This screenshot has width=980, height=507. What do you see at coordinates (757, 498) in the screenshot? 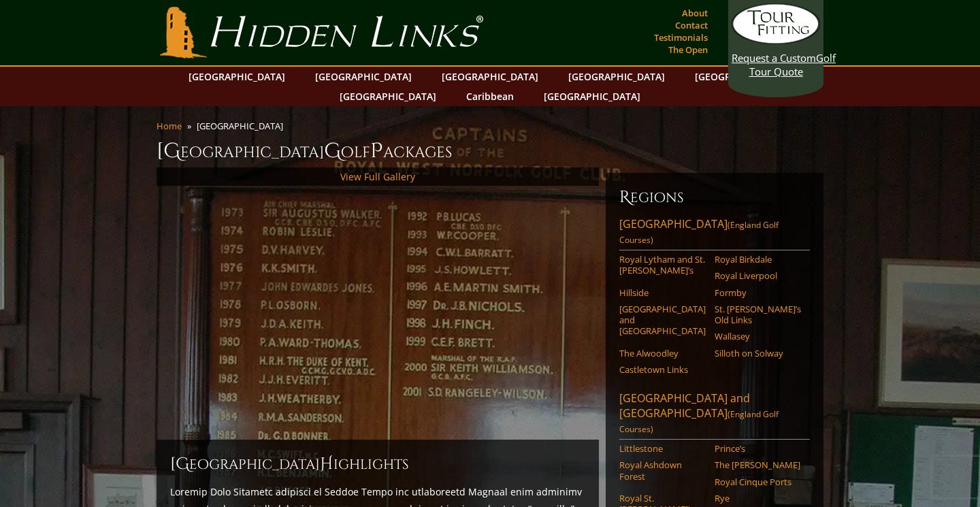
I see `a: Rye` at bounding box center [757, 498].